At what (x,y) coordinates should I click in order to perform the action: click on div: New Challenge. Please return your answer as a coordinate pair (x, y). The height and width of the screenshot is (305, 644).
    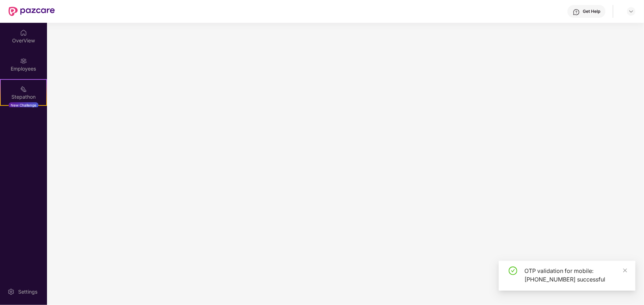
    Looking at the image, I should click on (24, 105).